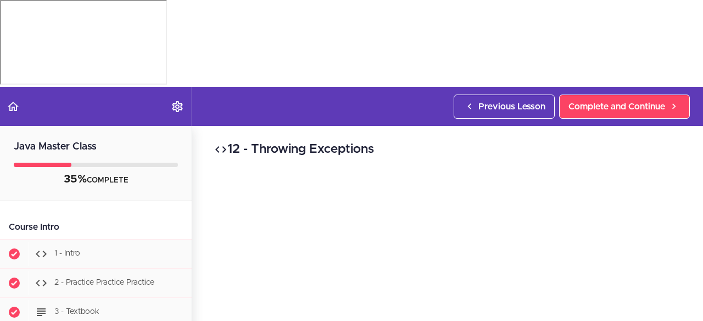 This screenshot has width=703, height=321. Describe the element at coordinates (504, 107) in the screenshot. I see `a: Previous Lesson` at that location.